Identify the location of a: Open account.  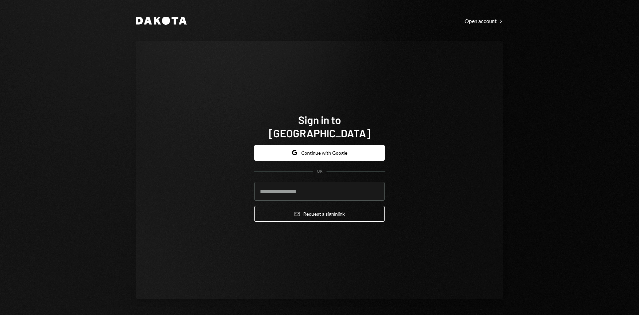
(484, 21).